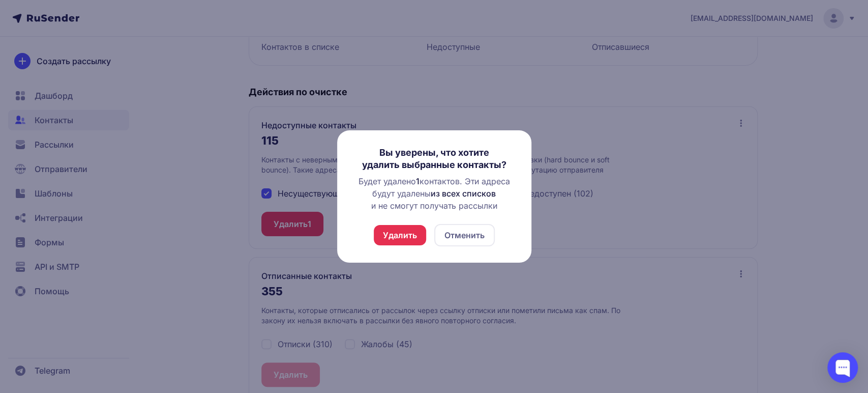  I want to click on span: из всех списков, so click(463, 193).